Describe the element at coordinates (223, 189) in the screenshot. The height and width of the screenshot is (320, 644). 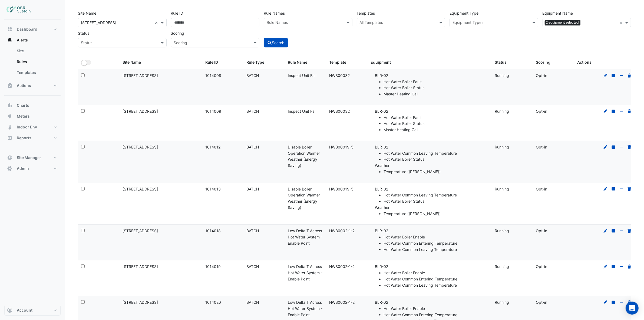
I see `div: 1014013` at that location.